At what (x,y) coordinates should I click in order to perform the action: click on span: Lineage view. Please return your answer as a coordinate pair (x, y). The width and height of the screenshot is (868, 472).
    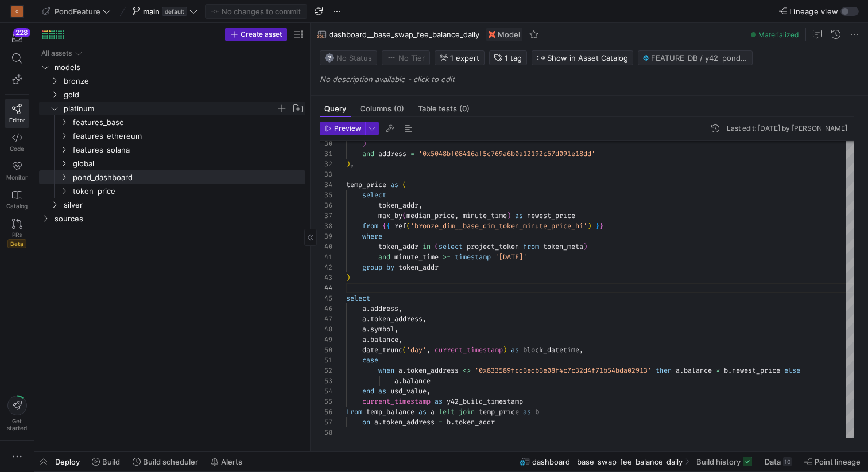
    Looking at the image, I should click on (814, 11).